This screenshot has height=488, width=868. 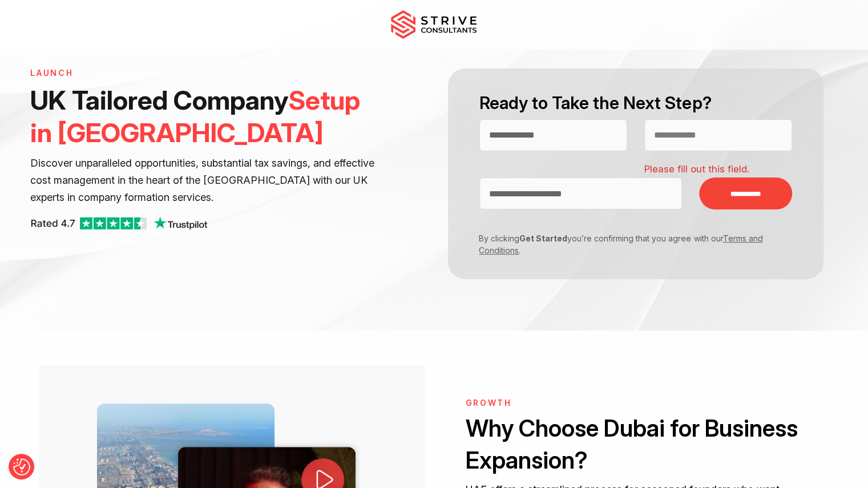 What do you see at coordinates (22, 467) in the screenshot?
I see `img: Revisit consent button` at bounding box center [22, 467].